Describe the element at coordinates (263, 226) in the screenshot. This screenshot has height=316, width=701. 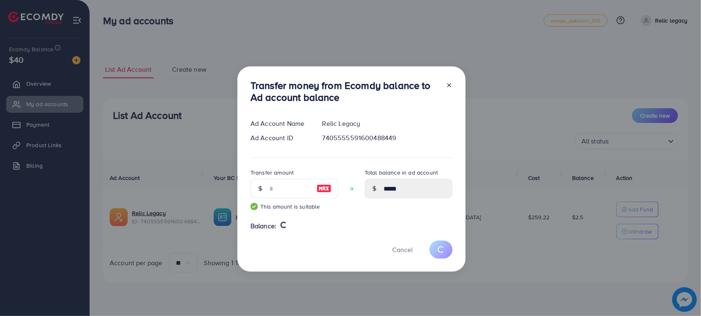
I see `span: Balance:` at that location.